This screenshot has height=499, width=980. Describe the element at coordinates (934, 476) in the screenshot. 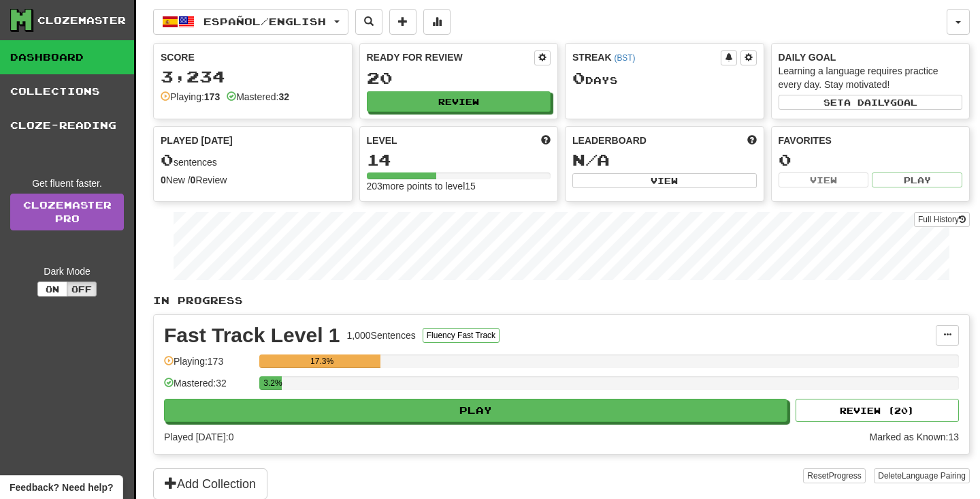

I see `span: Language Pairing` at that location.